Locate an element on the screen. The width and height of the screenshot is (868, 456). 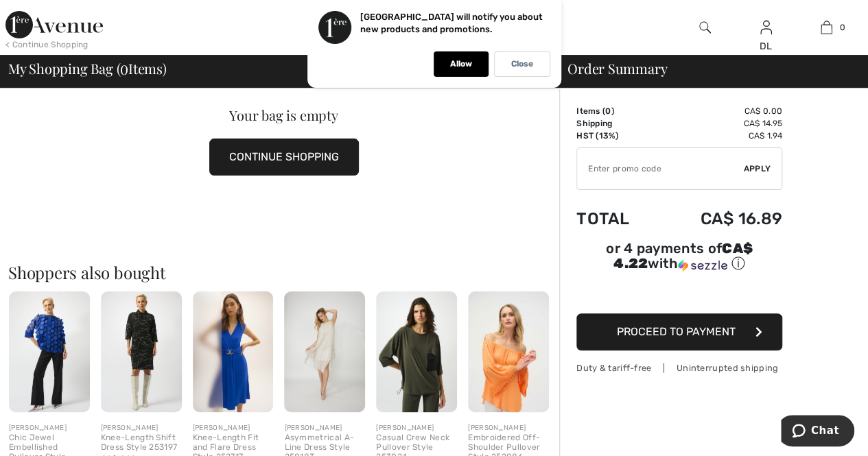
img: Embroidered Off-Shoulder Pullover Style 252086 is located at coordinates (508, 352).